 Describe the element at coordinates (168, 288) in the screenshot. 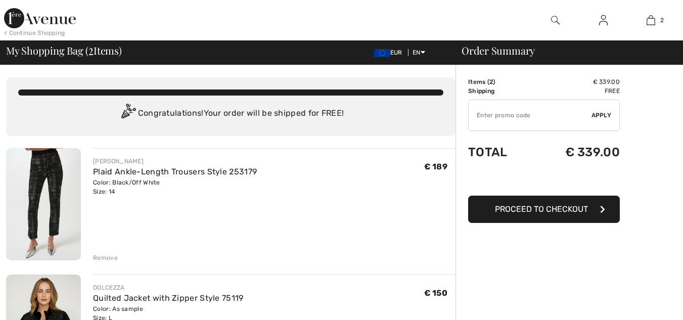

I see `div: DOLCEZZA` at that location.